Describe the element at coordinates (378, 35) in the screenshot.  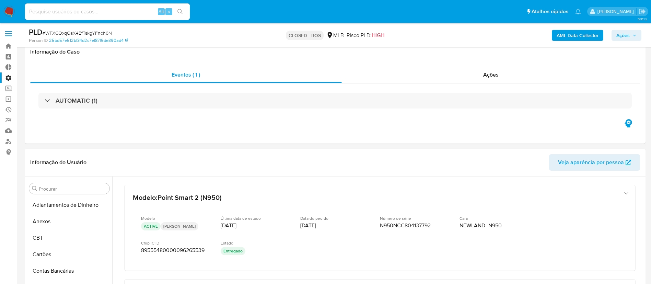
I see `span: HIGH` at that location.